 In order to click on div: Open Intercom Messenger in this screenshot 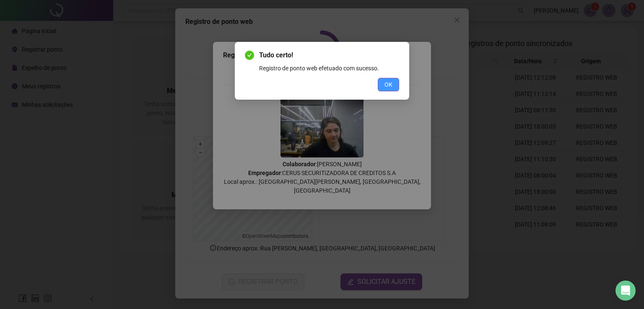, I will do `click(626, 291)`.